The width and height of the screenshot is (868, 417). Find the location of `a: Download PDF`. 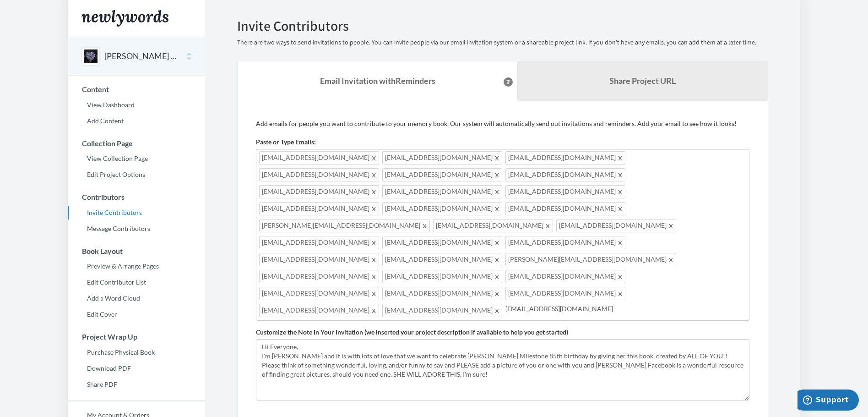

a: Download PDF is located at coordinates (136, 369).